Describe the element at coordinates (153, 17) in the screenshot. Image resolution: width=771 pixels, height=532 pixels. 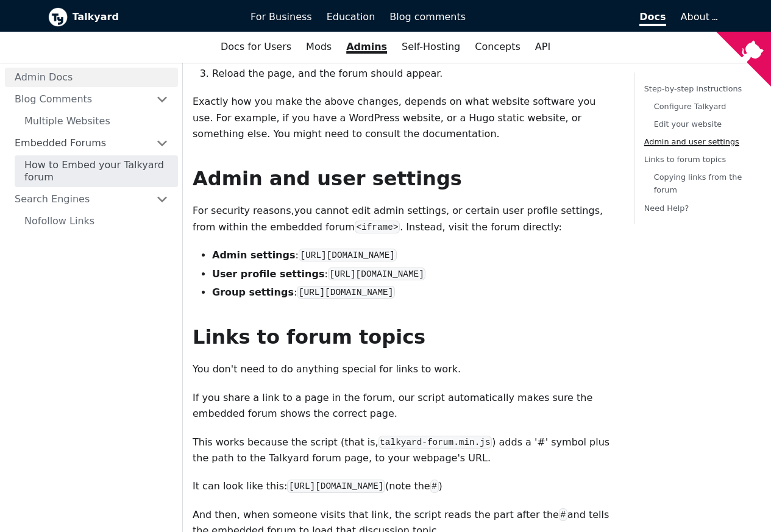
I see `b: Talkyard` at that location.